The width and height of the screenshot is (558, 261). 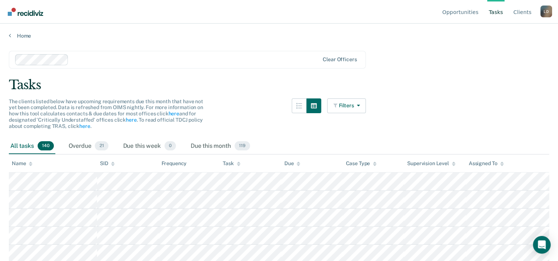 I want to click on div: SID, so click(x=107, y=163).